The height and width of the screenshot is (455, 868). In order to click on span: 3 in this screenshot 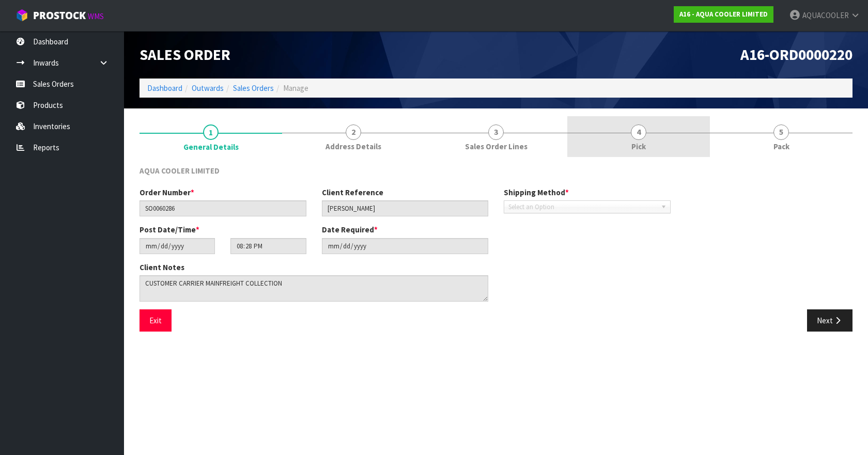, I will do `click(496, 132)`.